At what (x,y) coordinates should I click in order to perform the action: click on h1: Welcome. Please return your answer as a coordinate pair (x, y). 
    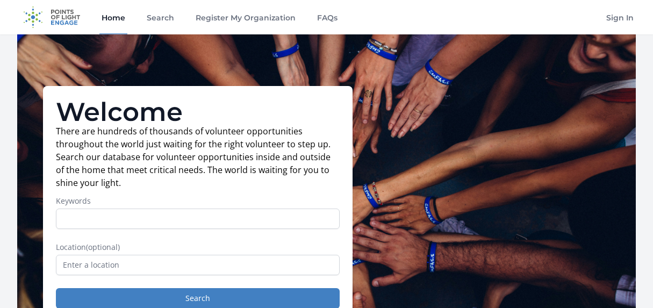
    Looking at the image, I should click on (198, 112).